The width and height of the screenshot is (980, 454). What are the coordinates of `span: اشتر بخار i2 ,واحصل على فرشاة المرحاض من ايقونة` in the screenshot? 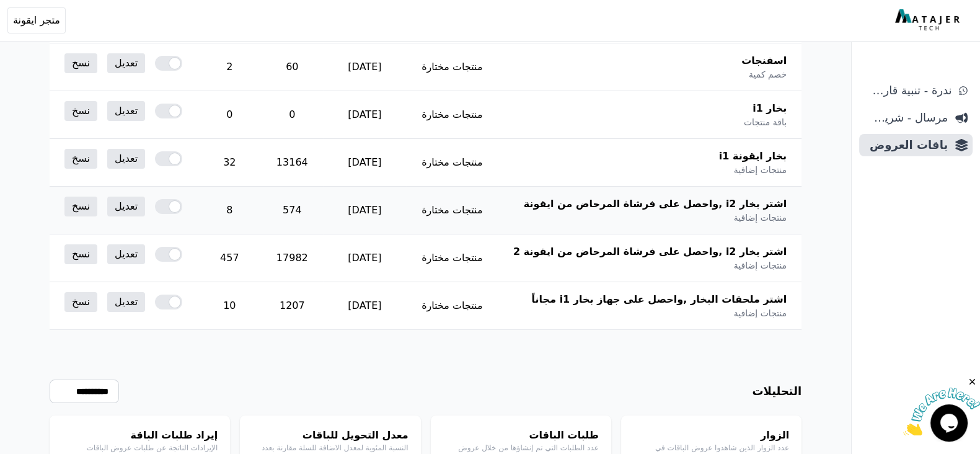 It's located at (656, 204).